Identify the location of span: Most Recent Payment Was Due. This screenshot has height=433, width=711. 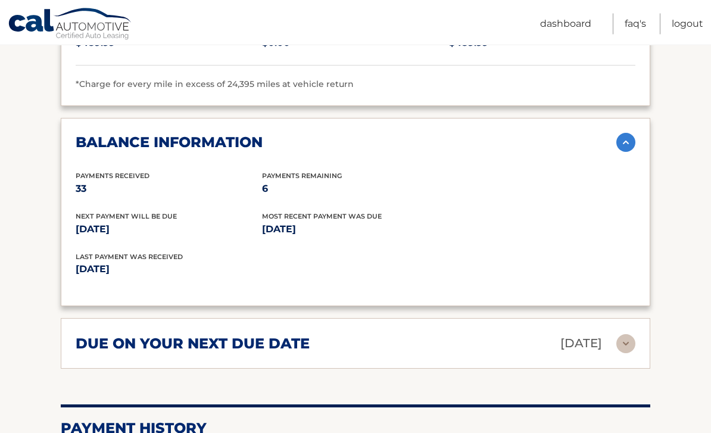
(322, 217).